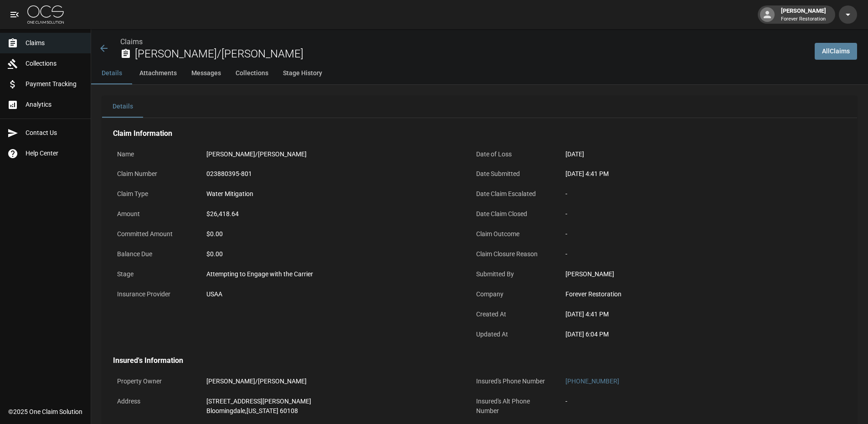 The height and width of the screenshot is (424, 868). Describe the element at coordinates (513, 334) in the screenshot. I see `p: Updated At` at that location.